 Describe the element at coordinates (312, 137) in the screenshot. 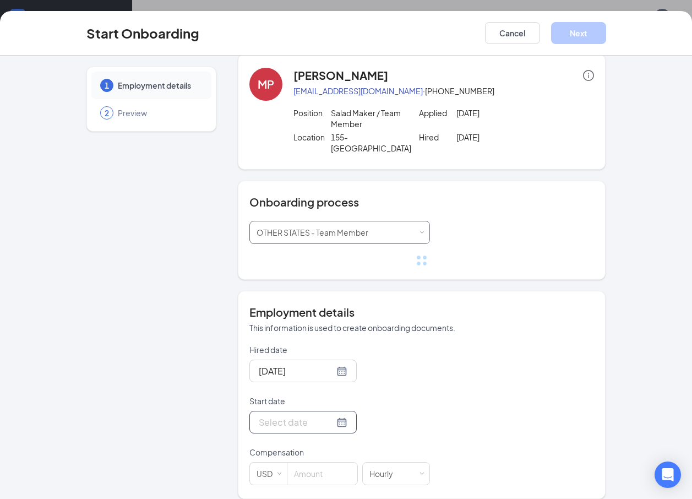

I see `p: Location` at that location.